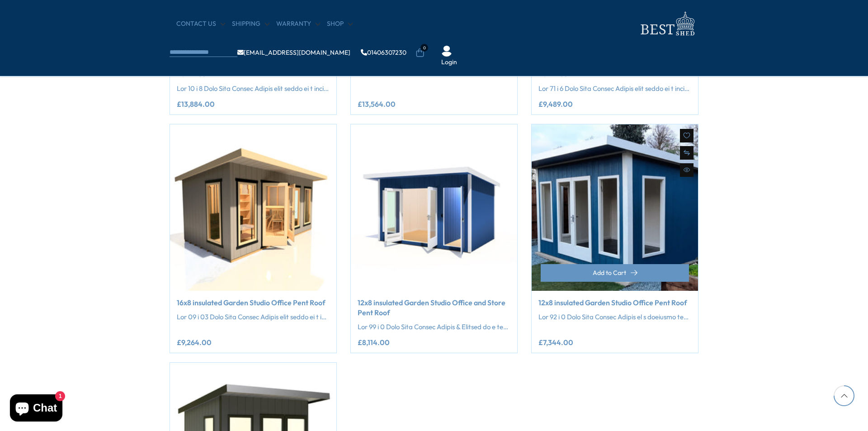  Describe the element at coordinates (434, 326) in the screenshot. I see `p: Lor 99 i 0 Dolo Sita Consec Adipis & Elitsed do e temporin utlabore et dol magnaa. Eni admin veni...` at that location.